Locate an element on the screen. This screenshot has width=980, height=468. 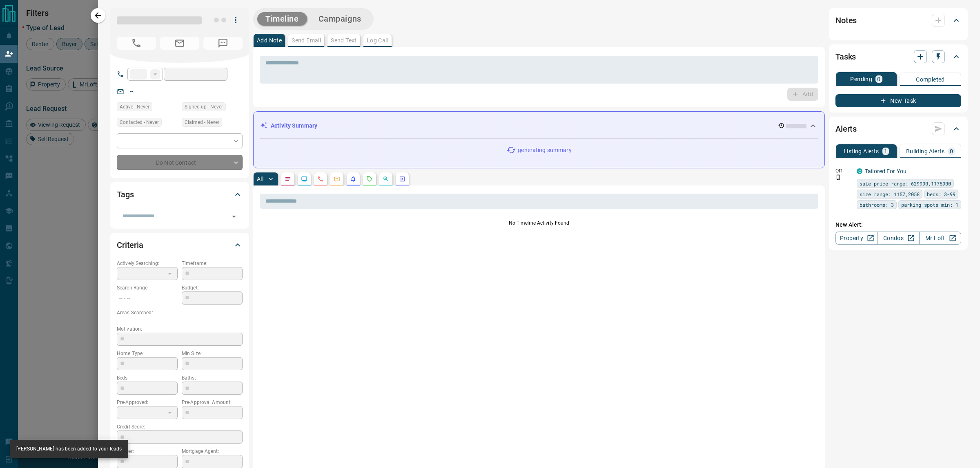
p: Motivation: is located at coordinates (180, 329).